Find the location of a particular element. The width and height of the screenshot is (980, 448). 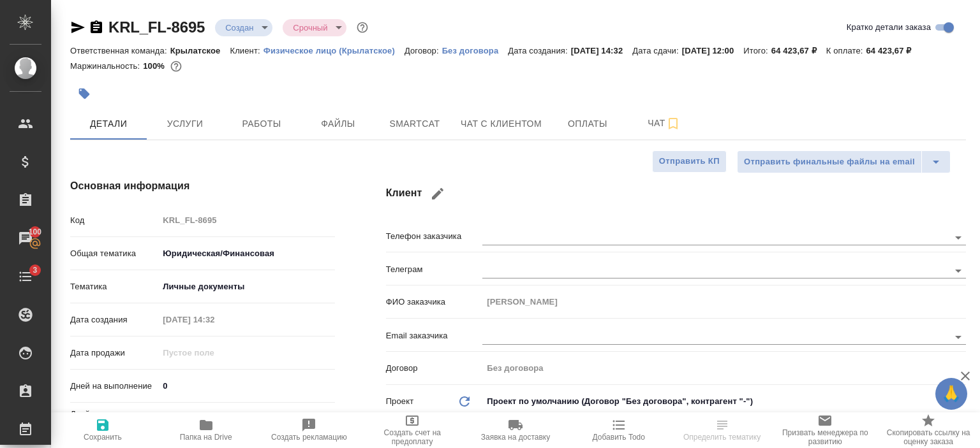

span: Призвать менеджера по развитию is located at coordinates (825, 437).